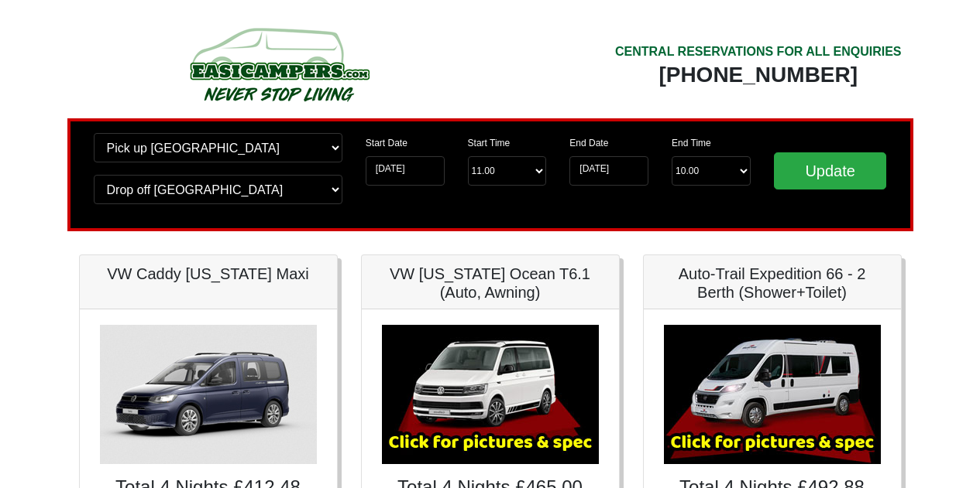  I want to click on h5: Auto-Trail Expedition 66 - 2 Berth (Shower+Toilet), so click(772, 284).